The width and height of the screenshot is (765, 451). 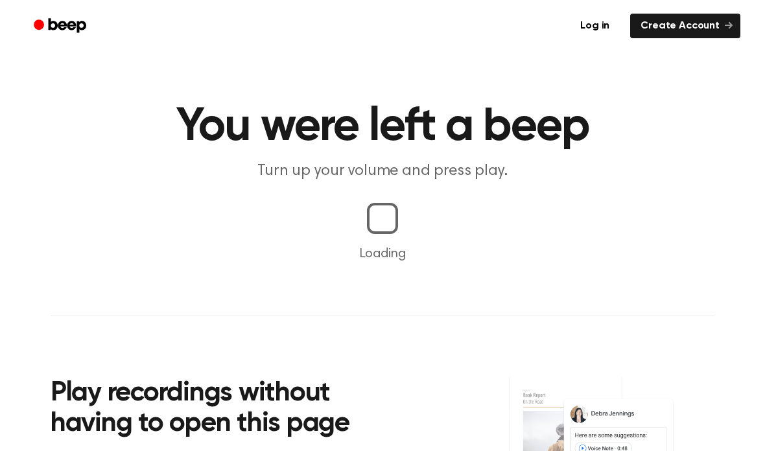 I want to click on h1: You were left a beep, so click(x=382, y=127).